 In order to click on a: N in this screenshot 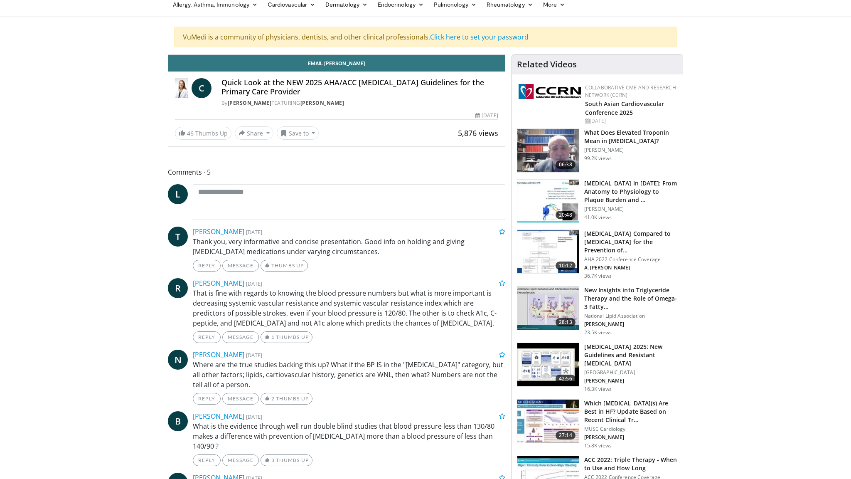, I will do `click(178, 359)`.